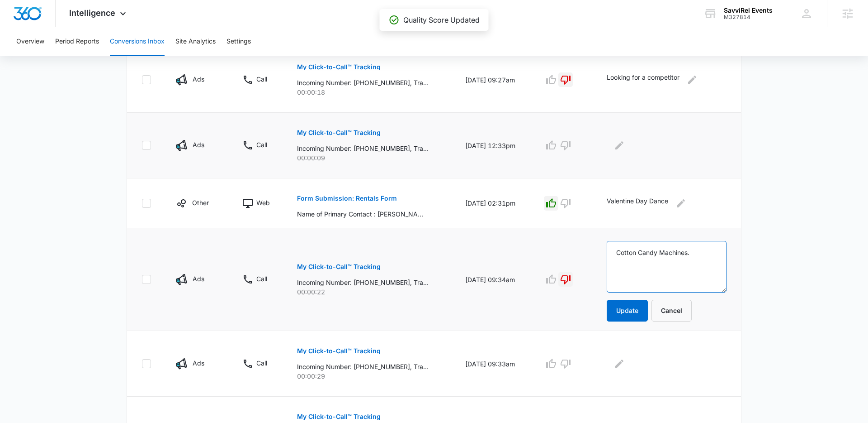  Describe the element at coordinates (637, 203) in the screenshot. I see `p: Valentine Day Dance` at that location.